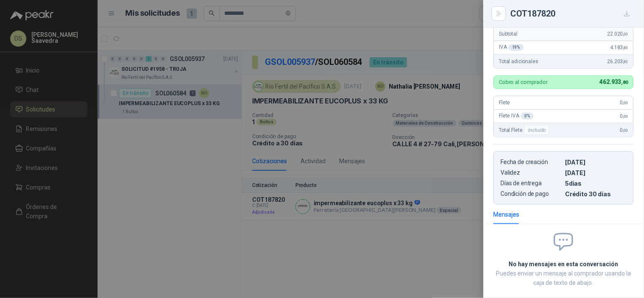 The width and height of the screenshot is (644, 298). I want to click on div: 0 %, so click(528, 116).